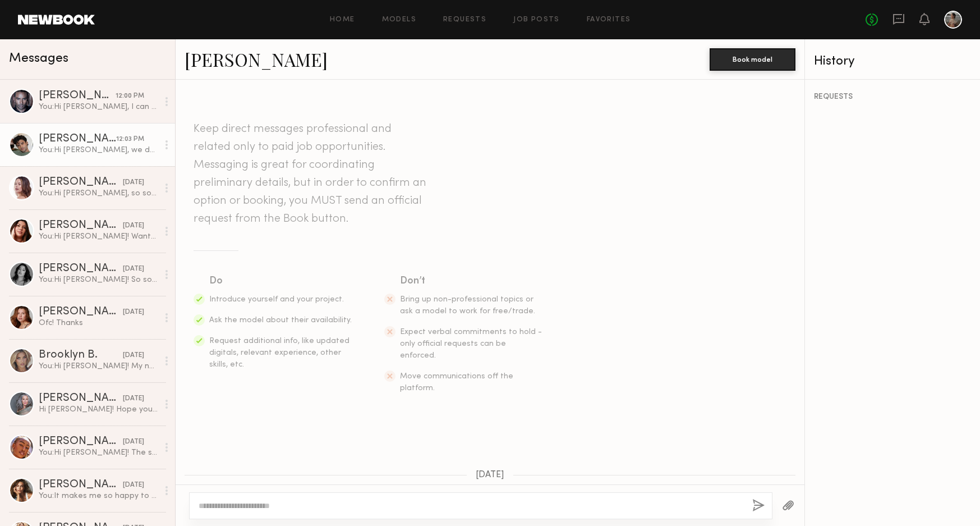 The height and width of the screenshot is (526, 980). I want to click on div: Don’t, so click(472, 281).